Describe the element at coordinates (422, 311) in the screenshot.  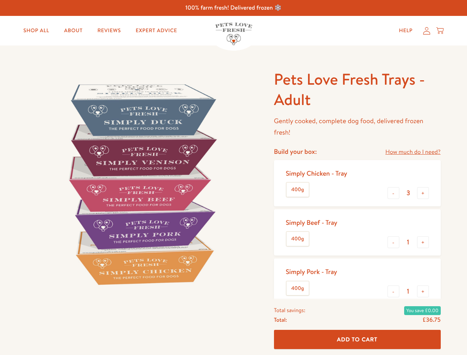
I see `span: You save £0.00` at that location.